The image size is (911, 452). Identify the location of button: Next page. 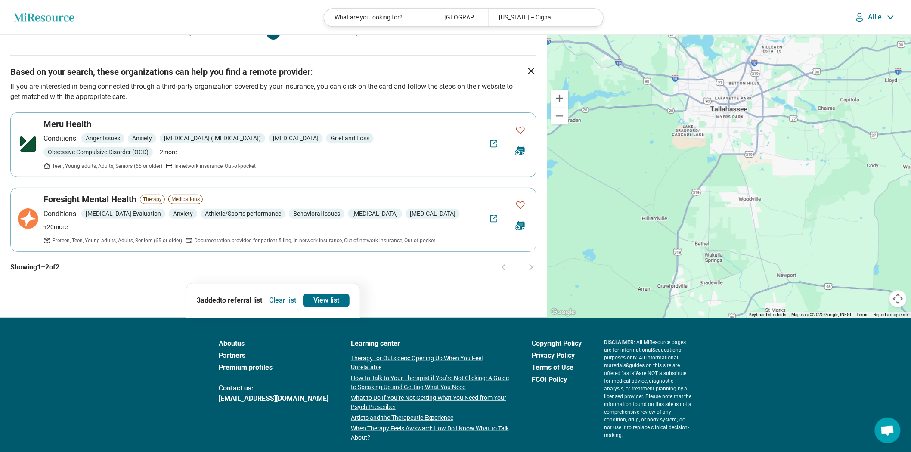
(531, 267).